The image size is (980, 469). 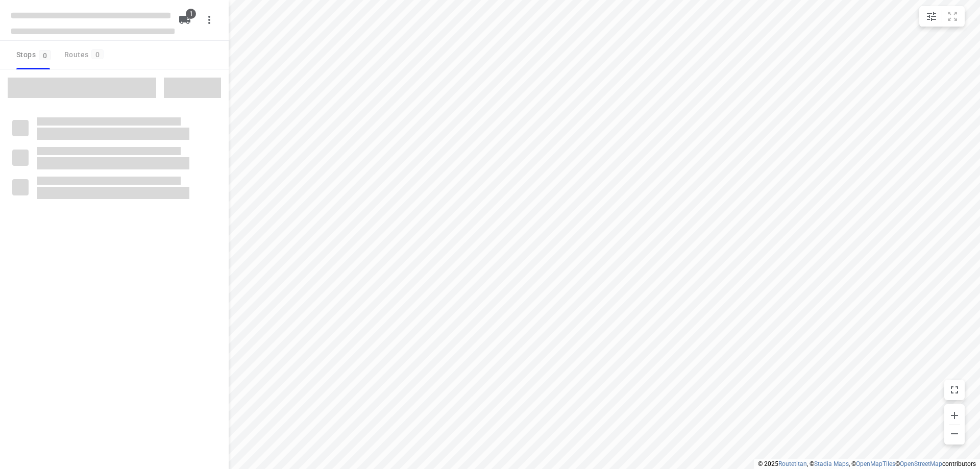 What do you see at coordinates (867, 463) in the screenshot?
I see `li: © 2025 , © , © © contributors` at bounding box center [867, 463].